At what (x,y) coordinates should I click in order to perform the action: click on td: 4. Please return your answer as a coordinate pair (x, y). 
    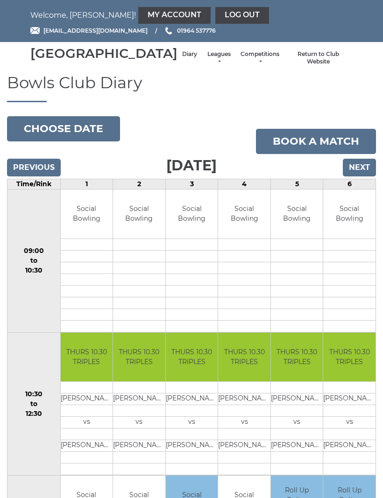
    Looking at the image, I should click on (244, 184).